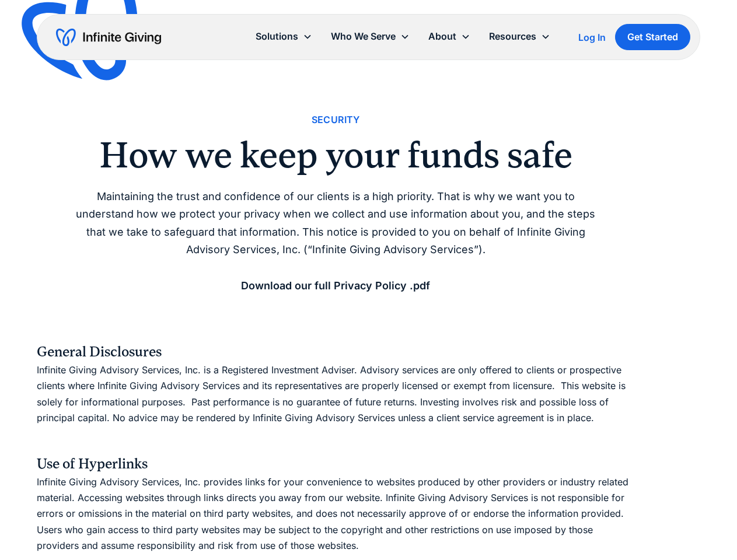 The height and width of the screenshot is (560, 737). What do you see at coordinates (336, 285) in the screenshot?
I see `a: Download our full Privacy Policy .pdf` at bounding box center [336, 285].